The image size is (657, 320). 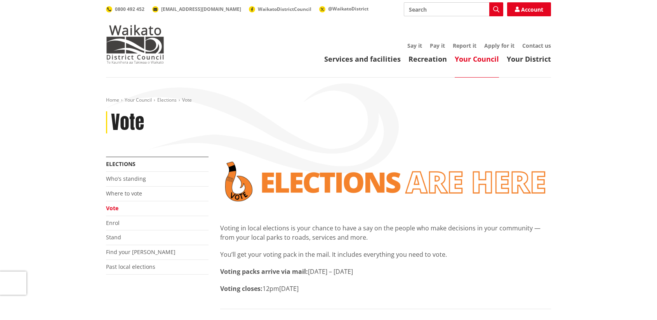 I want to click on a: Past local elections, so click(x=130, y=267).